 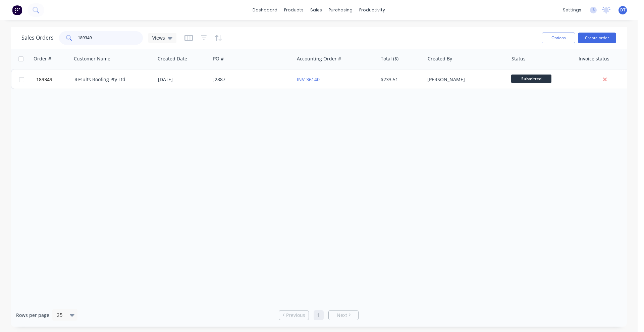 What do you see at coordinates (43, 59) in the screenshot?
I see `div: Order #` at bounding box center [43, 59].